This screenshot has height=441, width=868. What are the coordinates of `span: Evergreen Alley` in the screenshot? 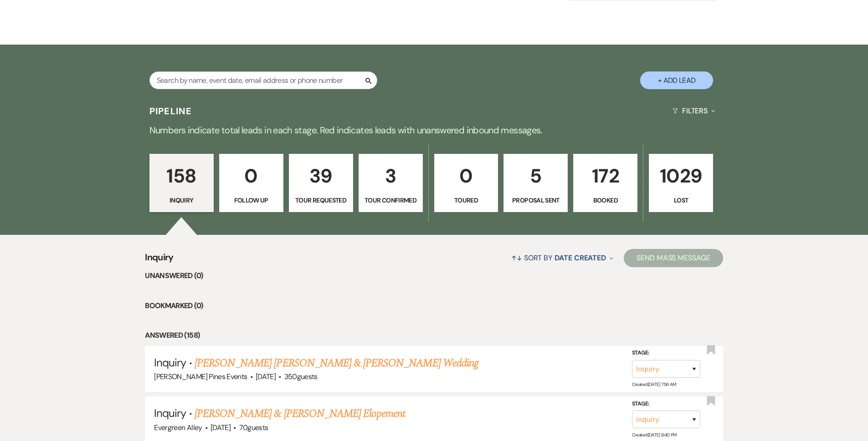 It's located at (177, 428).